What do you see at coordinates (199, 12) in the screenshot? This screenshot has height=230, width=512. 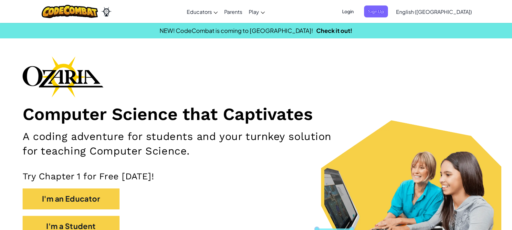 I see `span: Educators` at bounding box center [199, 12].